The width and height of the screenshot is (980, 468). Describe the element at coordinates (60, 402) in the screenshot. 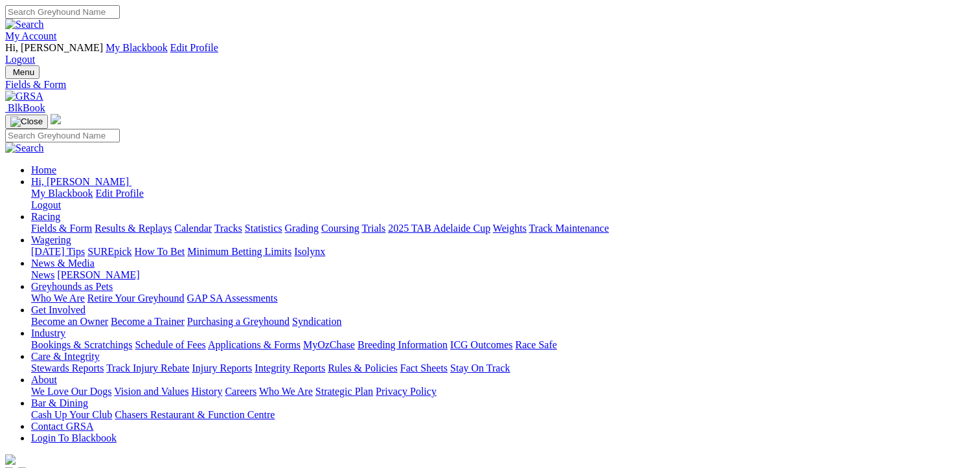

I see `a: Bar & Dining` at that location.